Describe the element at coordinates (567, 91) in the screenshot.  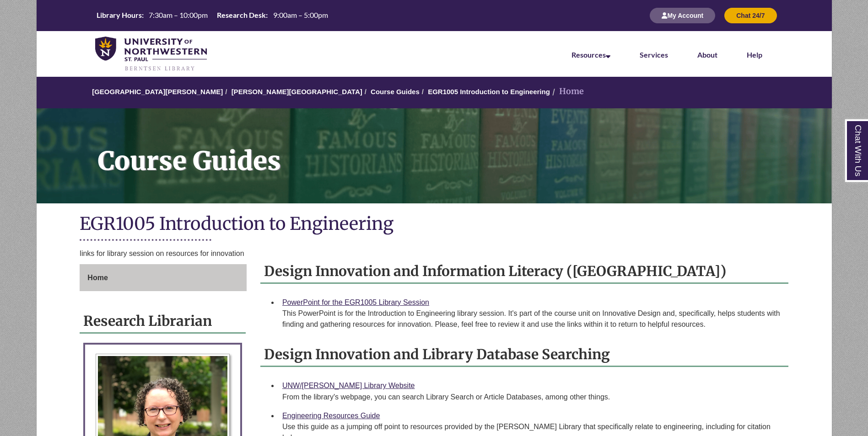
I see `li: Home` at that location.